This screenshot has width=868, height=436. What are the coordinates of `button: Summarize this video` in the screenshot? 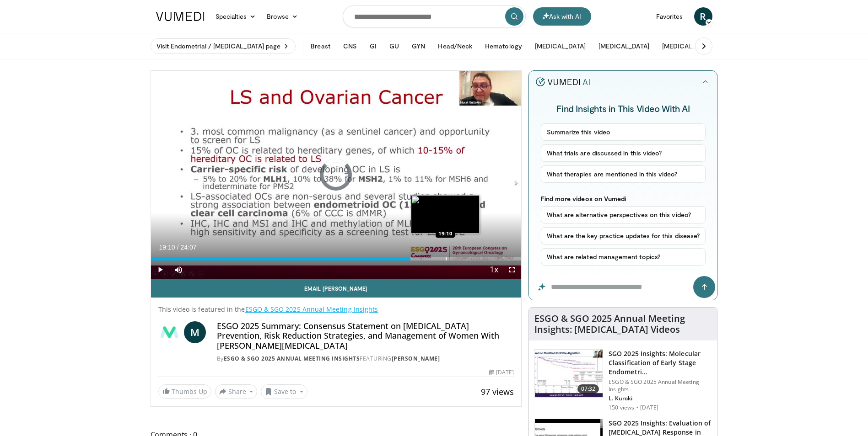 It's located at (623, 132).